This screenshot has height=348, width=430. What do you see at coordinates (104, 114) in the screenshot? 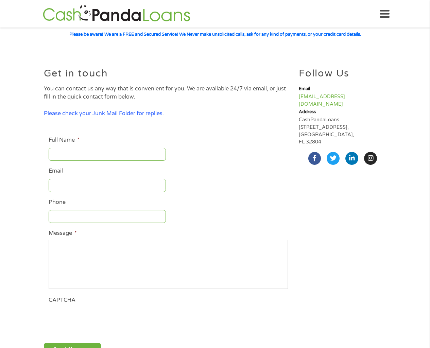
I see `span: Please check your Junk Mail Folder for replies.` at bounding box center [104, 114].